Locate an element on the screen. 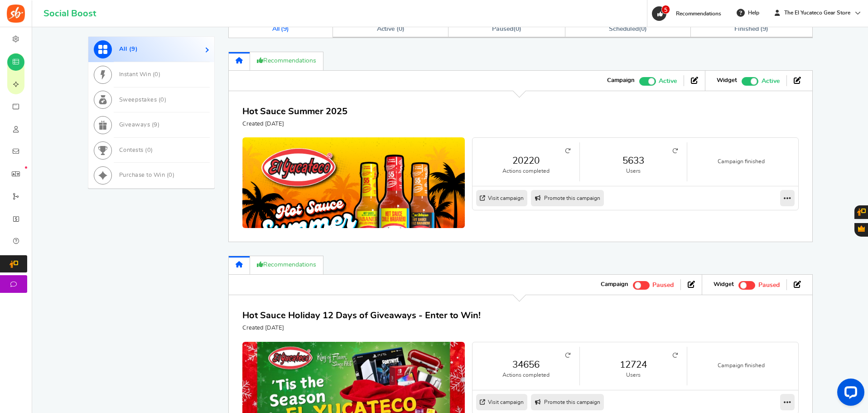  a: 5633 is located at coordinates (633, 160).